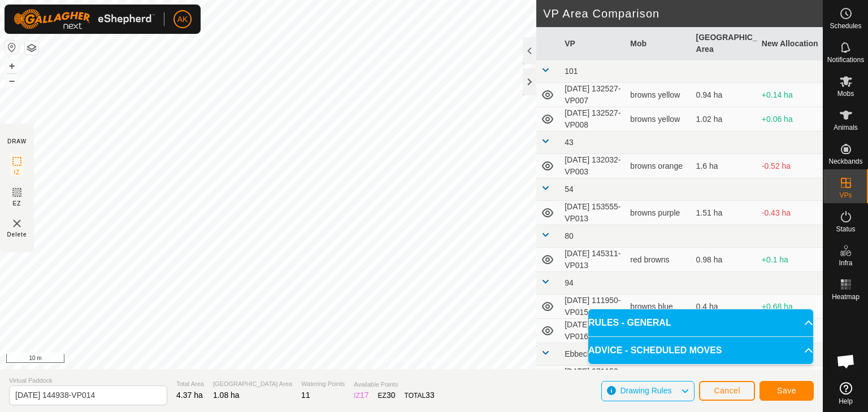  What do you see at coordinates (182, 19) in the screenshot?
I see `span: AK` at bounding box center [182, 19].